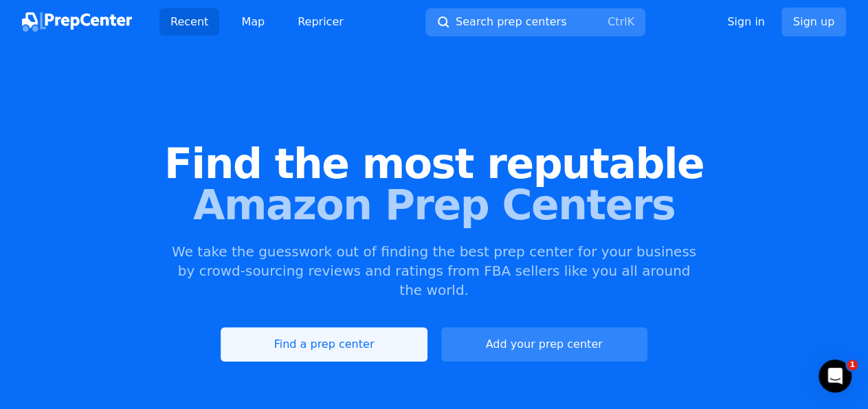 The image size is (868, 409). Describe the element at coordinates (434, 164) in the screenshot. I see `span: Find the most reputable` at that location.